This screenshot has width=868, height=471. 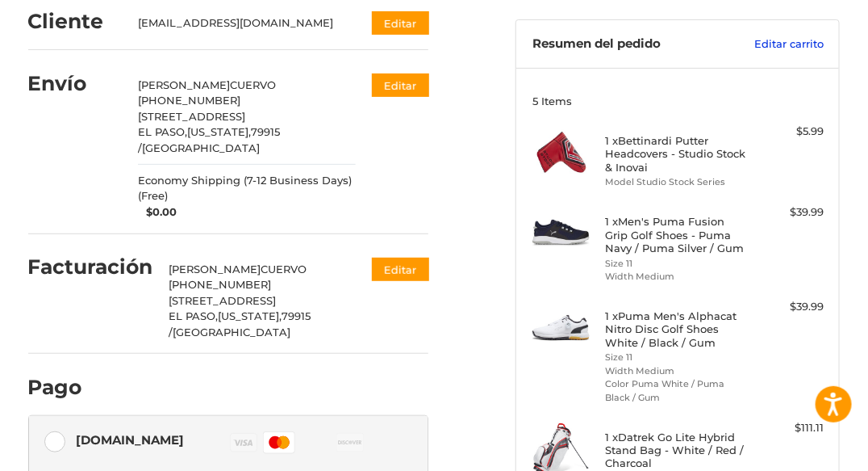 What do you see at coordinates (75, 21) in the screenshot?
I see `h2: Cliente` at bounding box center [75, 21].